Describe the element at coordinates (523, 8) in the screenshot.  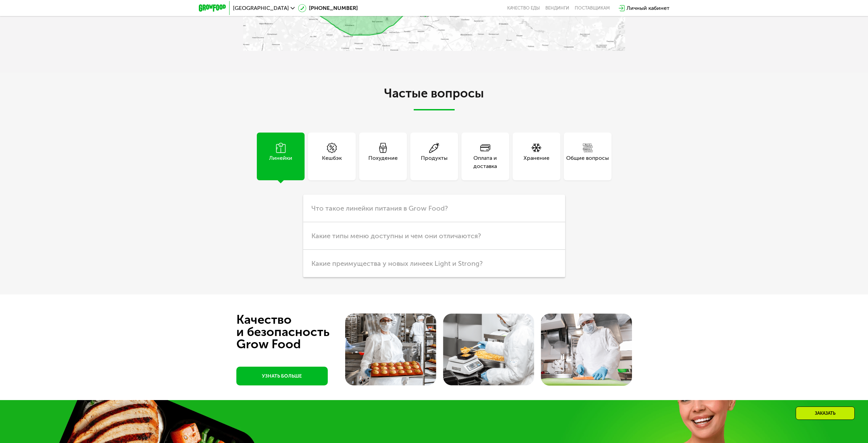
I see `a: Качество еды` at that location.